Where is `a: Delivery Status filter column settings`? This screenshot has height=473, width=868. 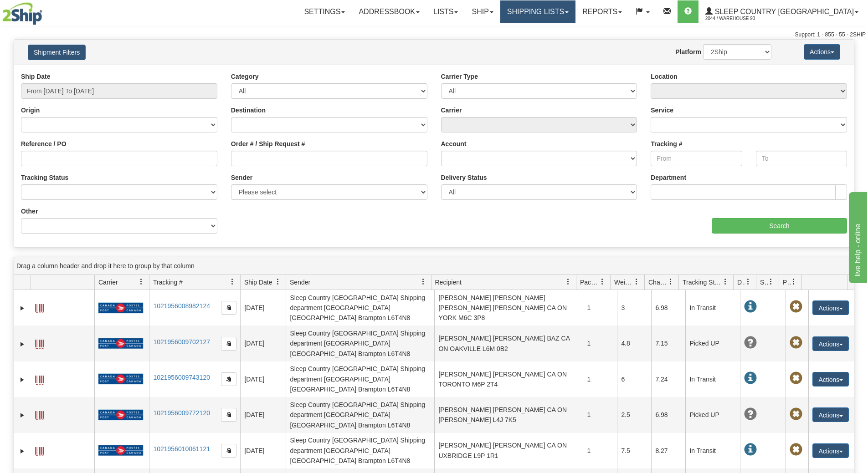 a: Delivery Status filter column settings is located at coordinates (748, 282).